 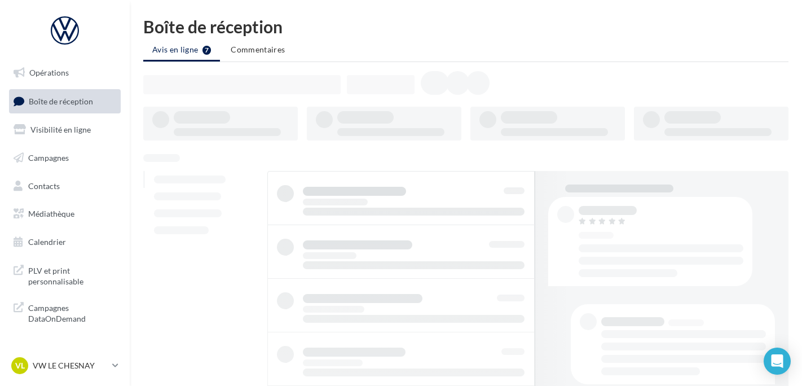 What do you see at coordinates (65, 365) in the screenshot?
I see `a: VL VW LE CHESNAY` at bounding box center [65, 365].